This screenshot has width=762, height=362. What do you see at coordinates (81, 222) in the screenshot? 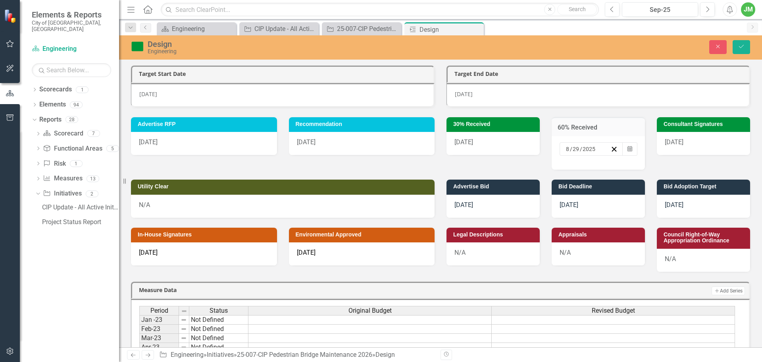
I see `div: Project Status Report` at bounding box center [81, 222].